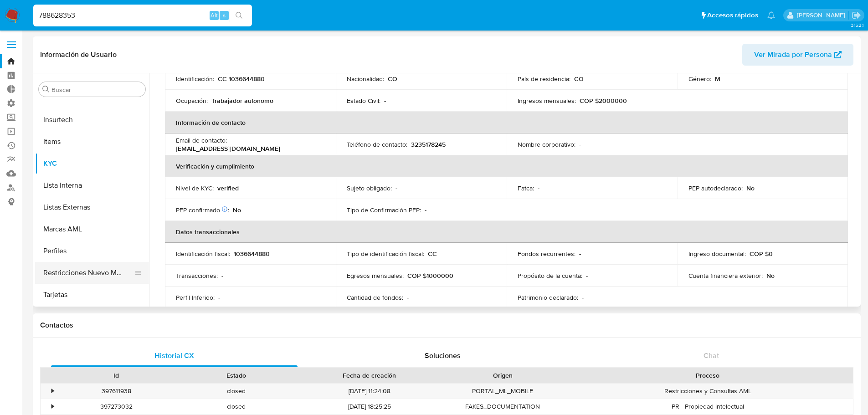 This screenshot has height=415, width=868. Describe the element at coordinates (502, 407) in the screenshot. I see `div: FAKES_DOCUMENTATION` at that location.